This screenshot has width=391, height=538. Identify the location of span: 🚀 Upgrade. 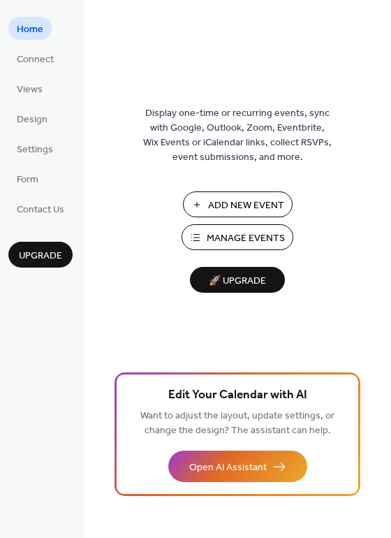
(238, 281).